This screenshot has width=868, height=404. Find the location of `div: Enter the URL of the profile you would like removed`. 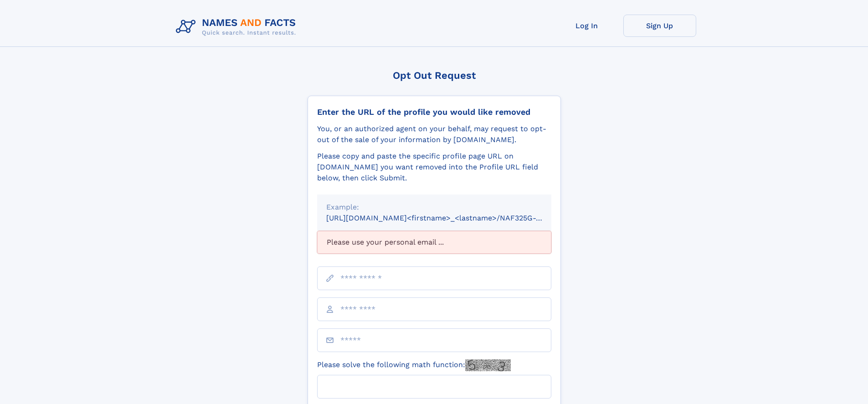

div: Enter the URL of the profile you would like removed is located at coordinates (434, 112).